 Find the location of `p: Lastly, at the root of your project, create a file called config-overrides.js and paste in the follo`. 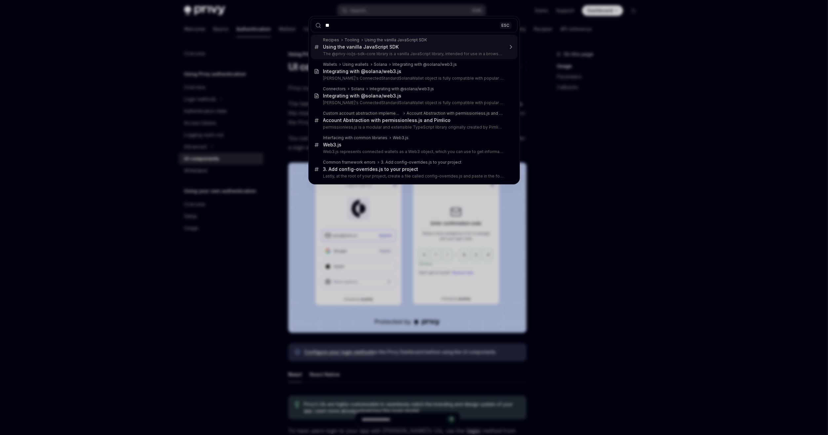

p: Lastly, at the root of your project, create a file called config-overrides.js and paste in the follo is located at coordinates (413, 176).